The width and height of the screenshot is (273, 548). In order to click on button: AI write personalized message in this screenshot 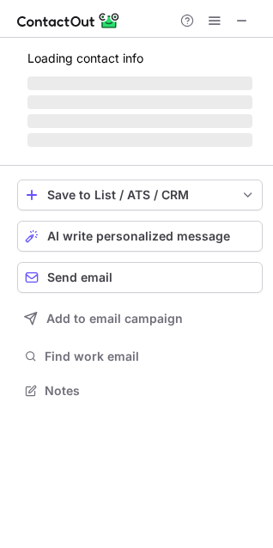, I will do `click(140, 236)`.